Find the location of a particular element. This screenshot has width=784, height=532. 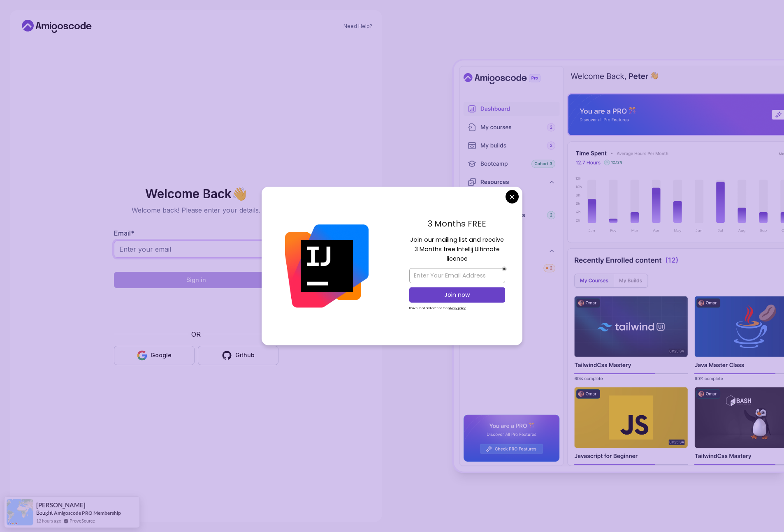

p: OR is located at coordinates (196, 334).